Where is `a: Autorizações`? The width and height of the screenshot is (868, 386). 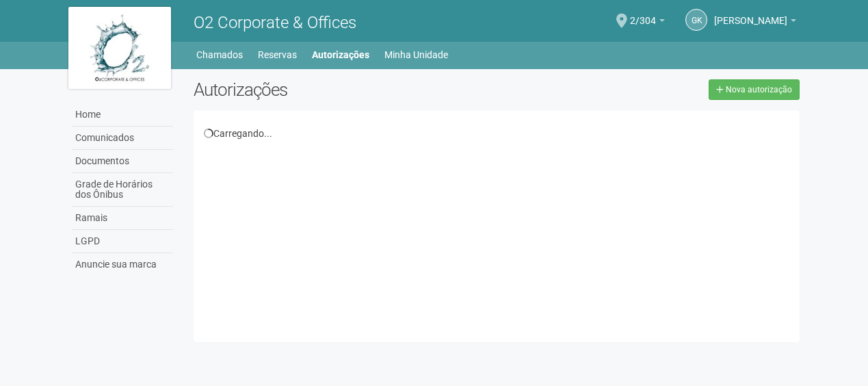 a: Autorizações is located at coordinates (340, 55).